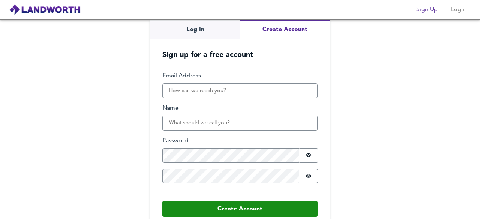  What do you see at coordinates (459, 10) in the screenshot?
I see `button: Log in` at bounding box center [459, 10].